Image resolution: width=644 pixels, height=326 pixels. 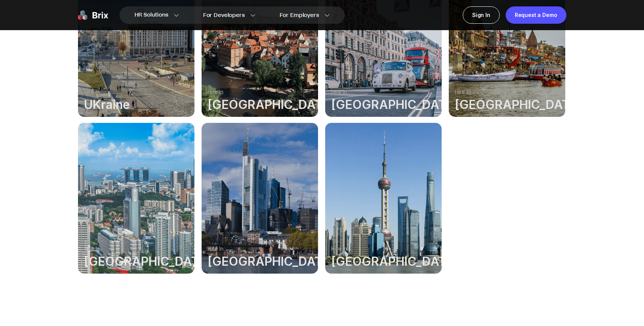 I want to click on span: For Developers, so click(x=224, y=15).